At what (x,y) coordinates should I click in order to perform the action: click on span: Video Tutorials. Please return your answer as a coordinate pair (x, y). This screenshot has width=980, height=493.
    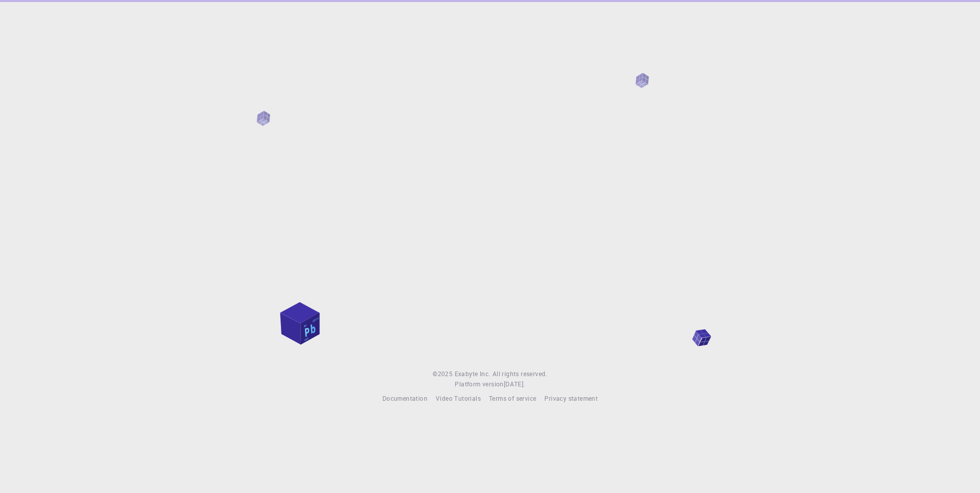
    Looking at the image, I should click on (458, 399).